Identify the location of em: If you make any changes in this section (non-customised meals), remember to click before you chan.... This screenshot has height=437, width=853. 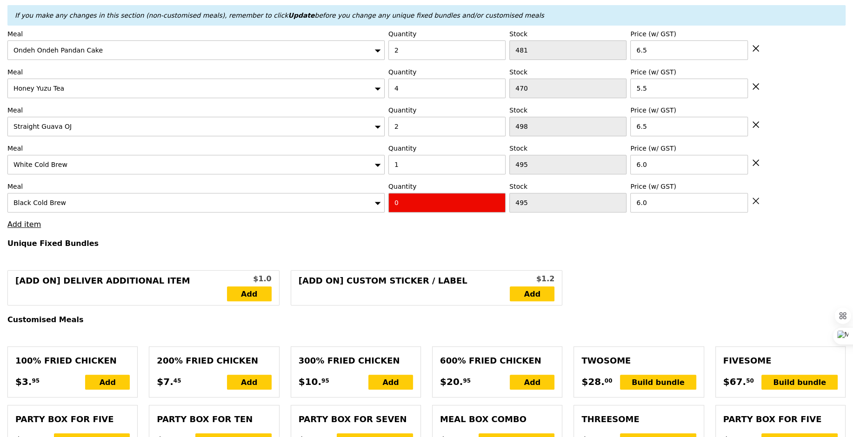
(279, 15).